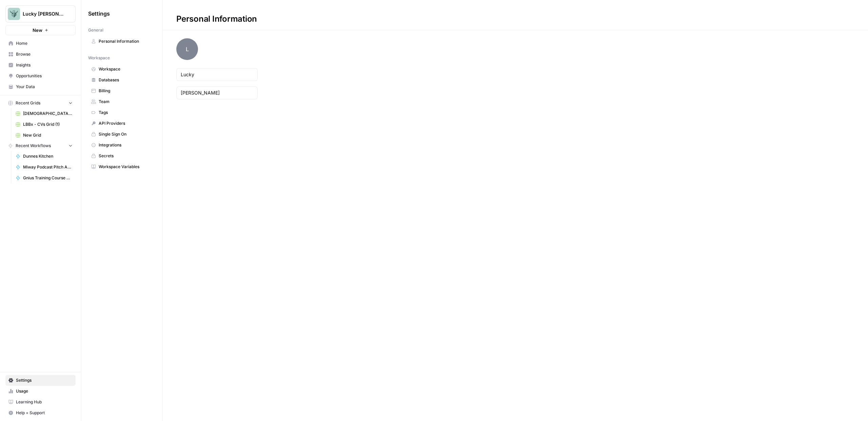  Describe the element at coordinates (48, 167) in the screenshot. I see `span: Miway Podcast Pitch Agent` at that location.